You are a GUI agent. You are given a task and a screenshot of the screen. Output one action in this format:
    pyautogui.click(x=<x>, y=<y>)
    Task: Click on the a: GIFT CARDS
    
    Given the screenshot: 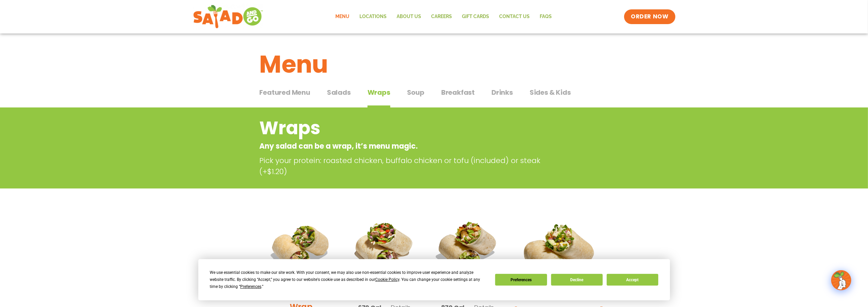 What is the action you would take?
    pyautogui.click(x=476, y=17)
    